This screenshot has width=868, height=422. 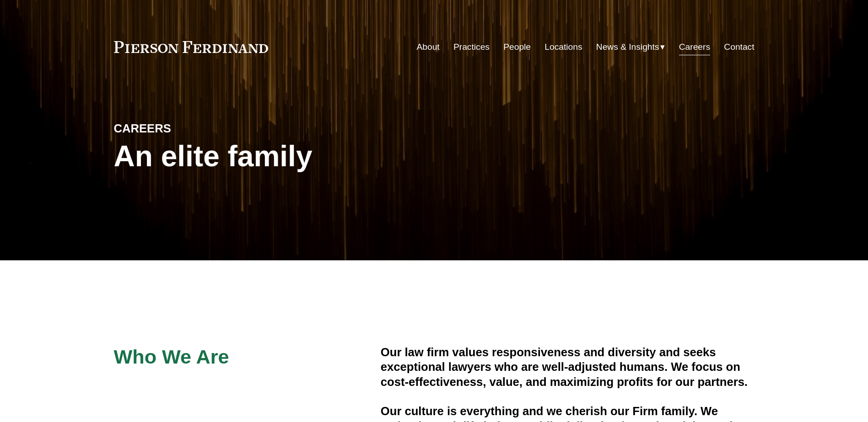 What do you see at coordinates (567, 367) in the screenshot?
I see `h4: Our law firm values responsiveness and diversity and seeks exceptional lawyers who are well-adjus...` at bounding box center [567, 367].